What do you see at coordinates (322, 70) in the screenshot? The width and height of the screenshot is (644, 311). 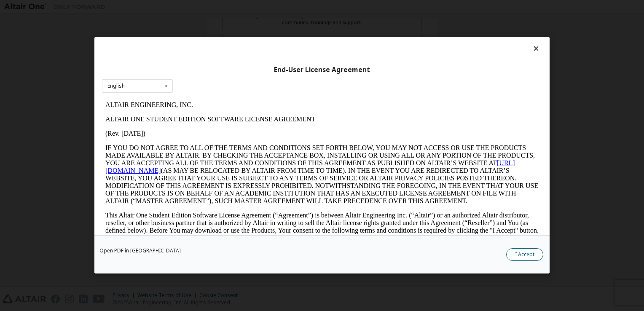 I see `div: End-User License Agreement` at bounding box center [322, 70].